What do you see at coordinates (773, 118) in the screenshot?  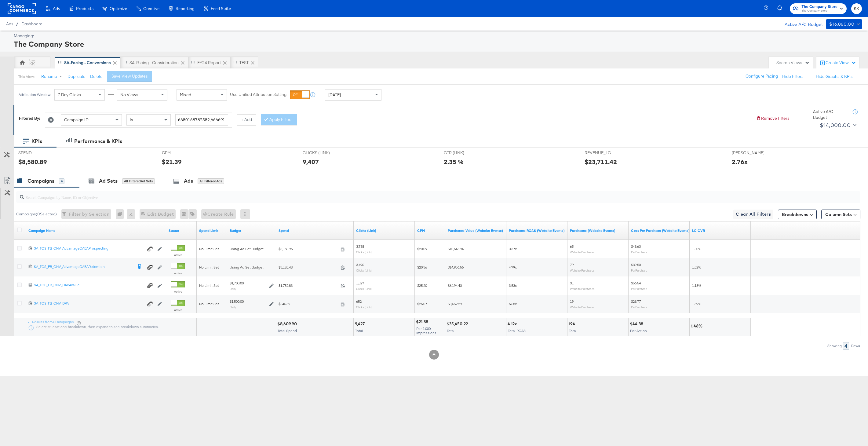 I see `button: Remove Filters` at bounding box center [773, 118].